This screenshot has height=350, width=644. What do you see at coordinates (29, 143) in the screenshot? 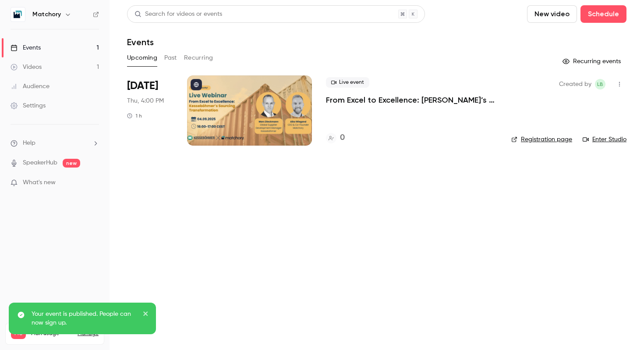
I see `span: Help` at bounding box center [29, 143].